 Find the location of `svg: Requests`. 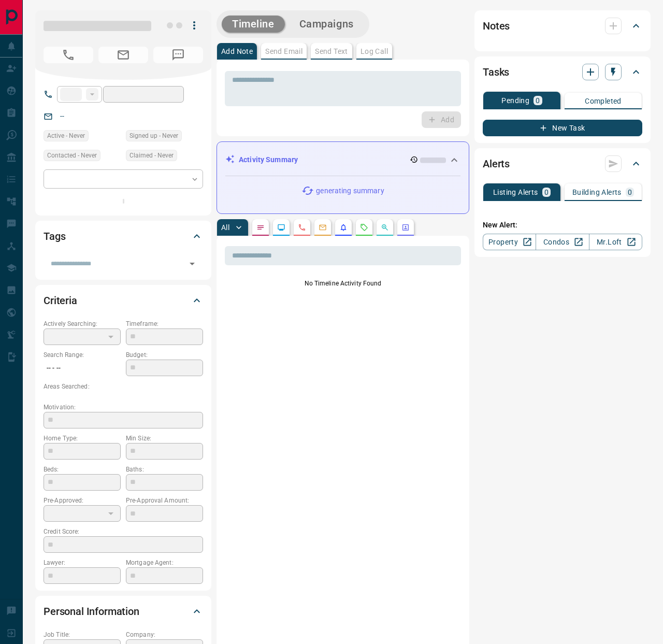

svg: Requests is located at coordinates (364, 228).